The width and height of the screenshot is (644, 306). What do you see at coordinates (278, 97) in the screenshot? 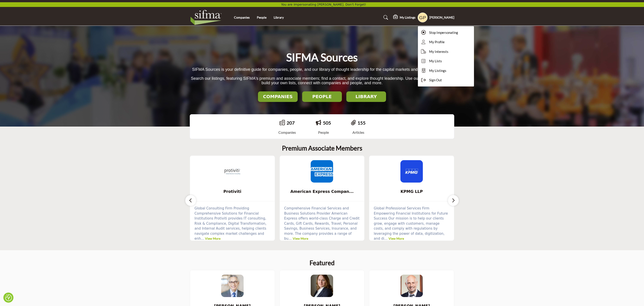
I see `h2: COMPANIES` at bounding box center [278, 97].